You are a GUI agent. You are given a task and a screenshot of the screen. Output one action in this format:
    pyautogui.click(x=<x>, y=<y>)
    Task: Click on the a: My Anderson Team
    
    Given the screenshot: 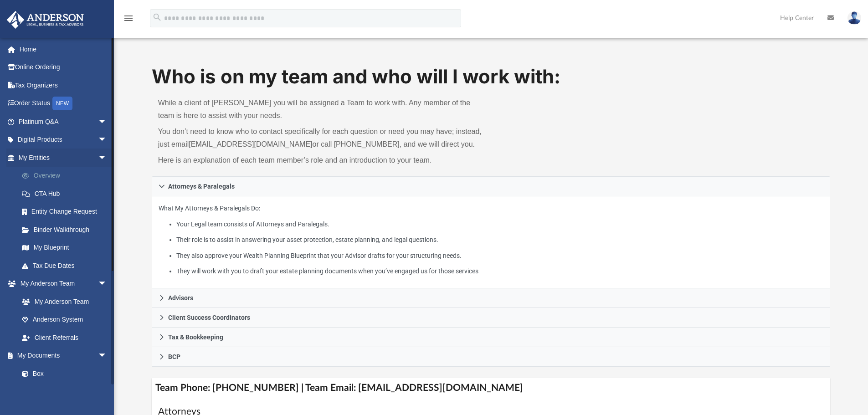 What is the action you would take?
    pyautogui.click(x=62, y=301)
    